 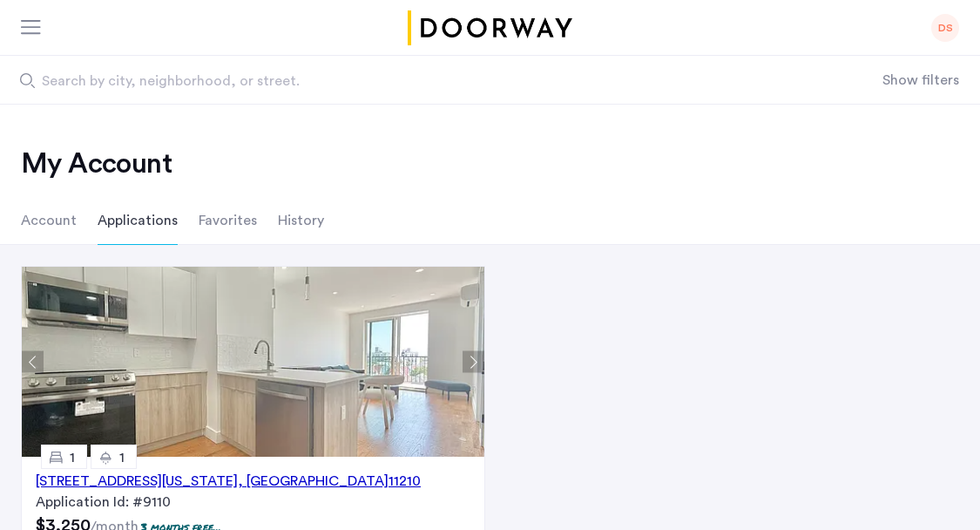 What do you see at coordinates (137, 220) in the screenshot?
I see `li: Applications` at bounding box center [137, 220].